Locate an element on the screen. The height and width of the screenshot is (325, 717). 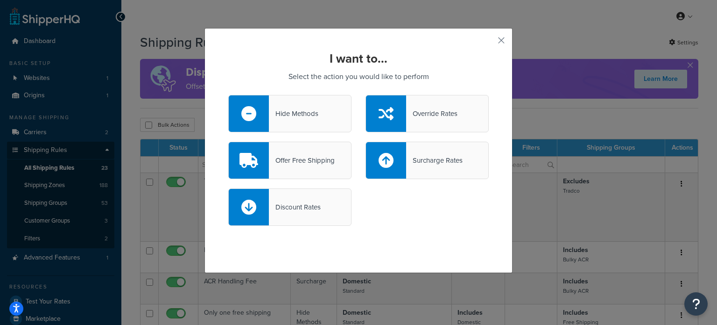
button: Open Resource Center is located at coordinates (696, 304).